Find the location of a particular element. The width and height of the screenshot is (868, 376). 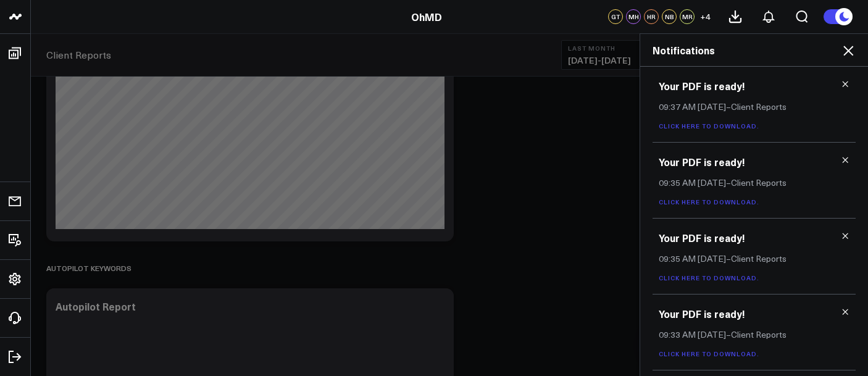

button: +4 is located at coordinates (705, 17).